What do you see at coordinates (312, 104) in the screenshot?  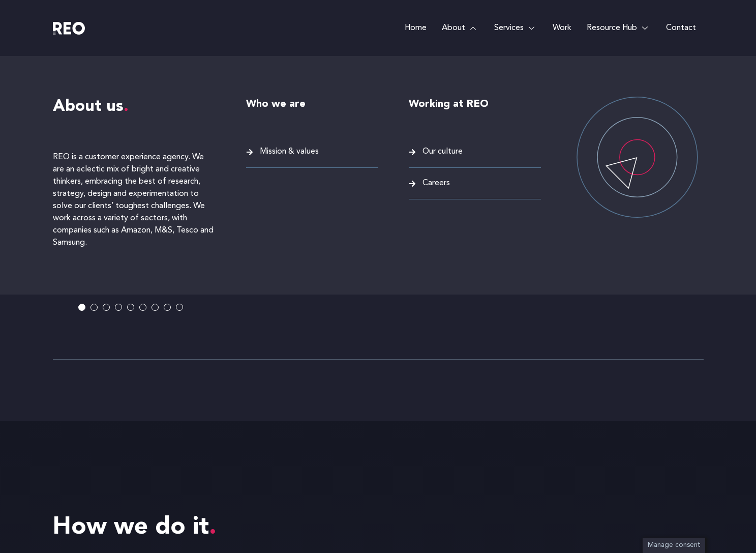 I see `h6: Who we are` at bounding box center [312, 104].